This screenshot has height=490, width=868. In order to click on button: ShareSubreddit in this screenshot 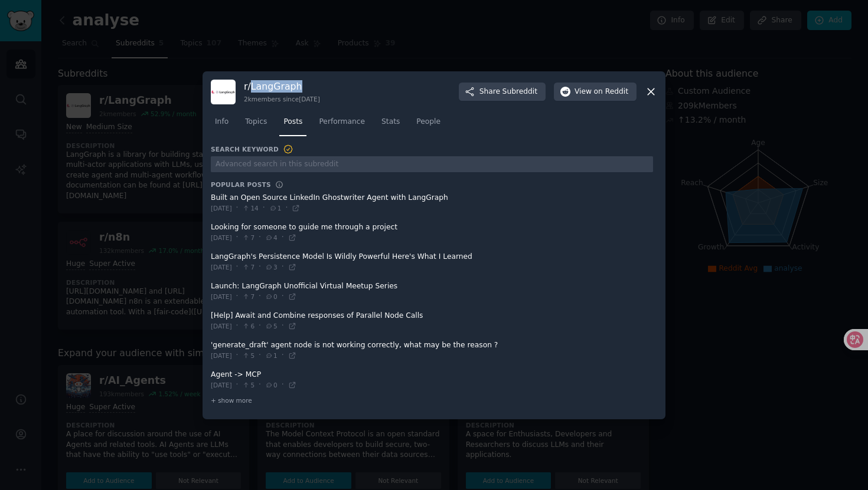, I will do `click(502, 92)`.